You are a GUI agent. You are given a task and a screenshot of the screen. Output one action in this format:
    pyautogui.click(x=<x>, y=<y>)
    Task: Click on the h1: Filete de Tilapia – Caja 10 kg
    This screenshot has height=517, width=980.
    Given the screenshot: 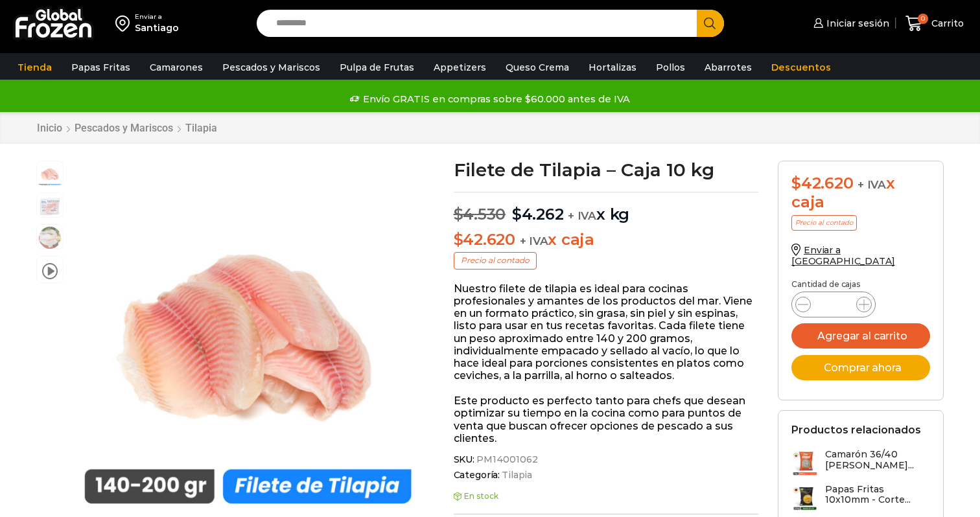 What is the action you would take?
    pyautogui.click(x=606, y=170)
    